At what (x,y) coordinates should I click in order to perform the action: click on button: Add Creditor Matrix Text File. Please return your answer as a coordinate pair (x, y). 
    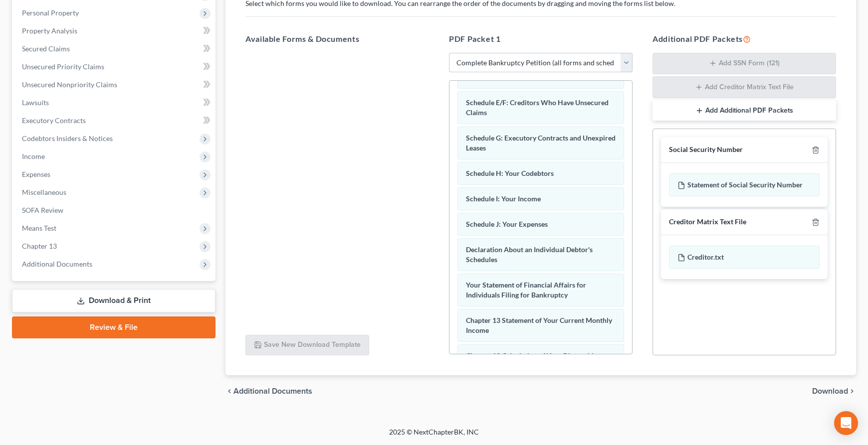
    Looking at the image, I should click on (744, 87).